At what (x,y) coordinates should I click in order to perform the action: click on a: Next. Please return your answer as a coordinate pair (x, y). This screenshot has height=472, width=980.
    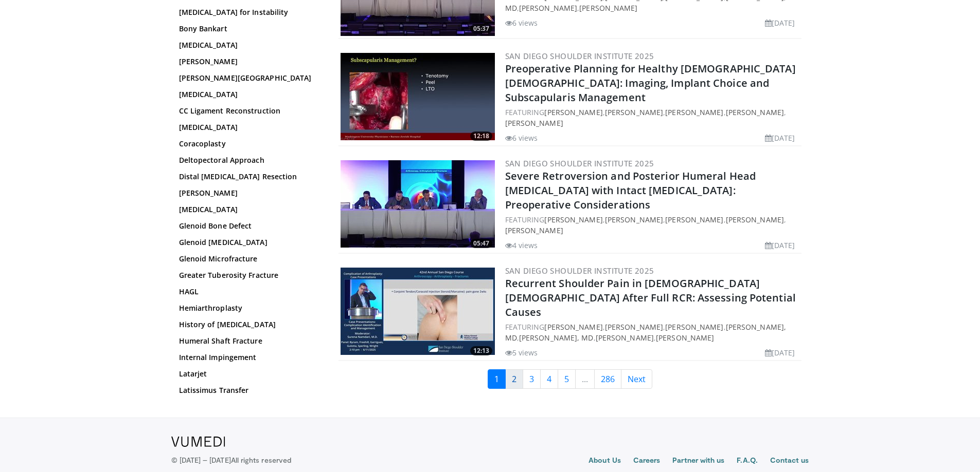
    Looking at the image, I should click on (637, 379).